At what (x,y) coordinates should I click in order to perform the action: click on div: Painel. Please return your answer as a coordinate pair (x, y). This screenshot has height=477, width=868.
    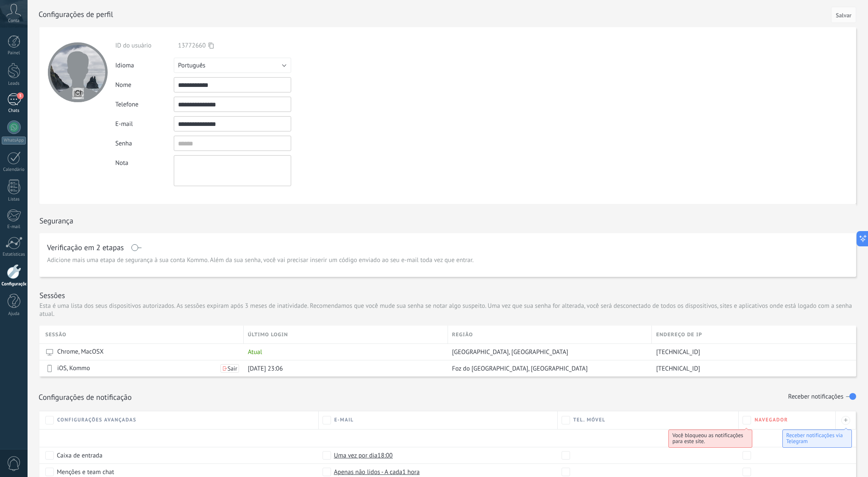
    Looking at the image, I should click on (14, 53).